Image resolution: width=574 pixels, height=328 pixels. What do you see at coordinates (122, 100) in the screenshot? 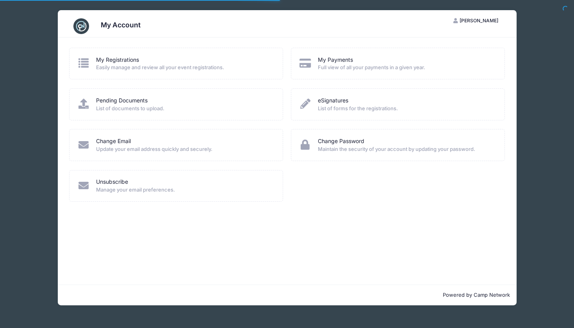
I see `a: Pending Documents` at bounding box center [122, 100].